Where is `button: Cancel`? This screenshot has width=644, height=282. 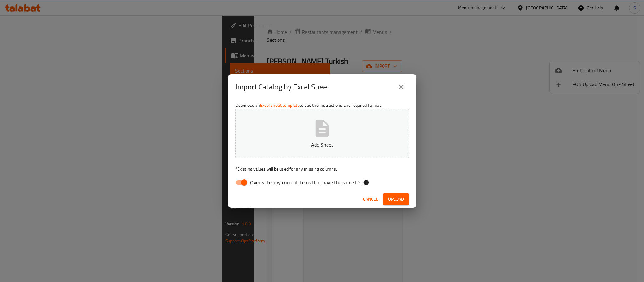
button: Cancel is located at coordinates (371, 199).